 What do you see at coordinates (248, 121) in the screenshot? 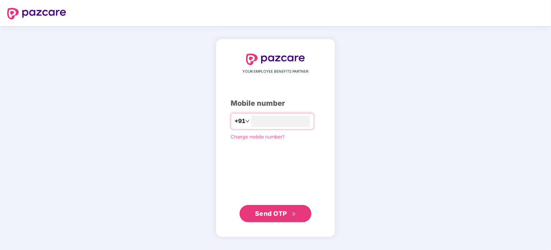
I see `span: down` at bounding box center [248, 121].